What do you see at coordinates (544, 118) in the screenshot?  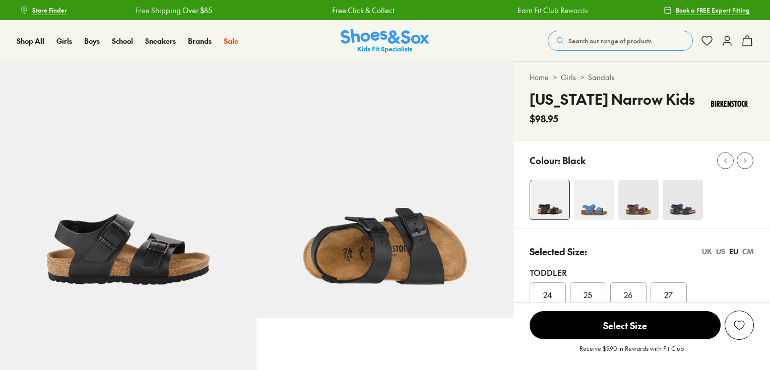 I see `span: $98.95` at bounding box center [544, 118].